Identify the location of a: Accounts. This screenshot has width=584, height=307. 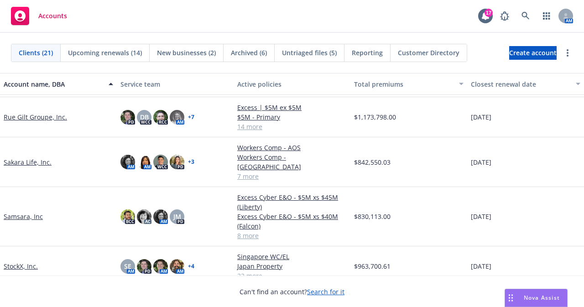
(39, 16).